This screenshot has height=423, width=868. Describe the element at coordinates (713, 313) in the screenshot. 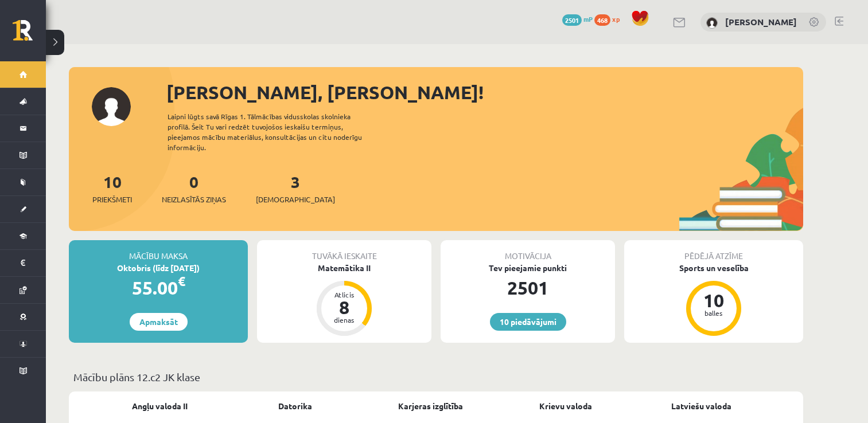

I see `div: balles` at that location.